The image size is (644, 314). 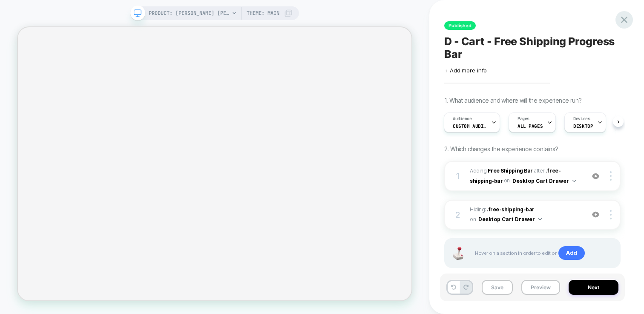 I want to click on span: Custom Audience, so click(x=470, y=126).